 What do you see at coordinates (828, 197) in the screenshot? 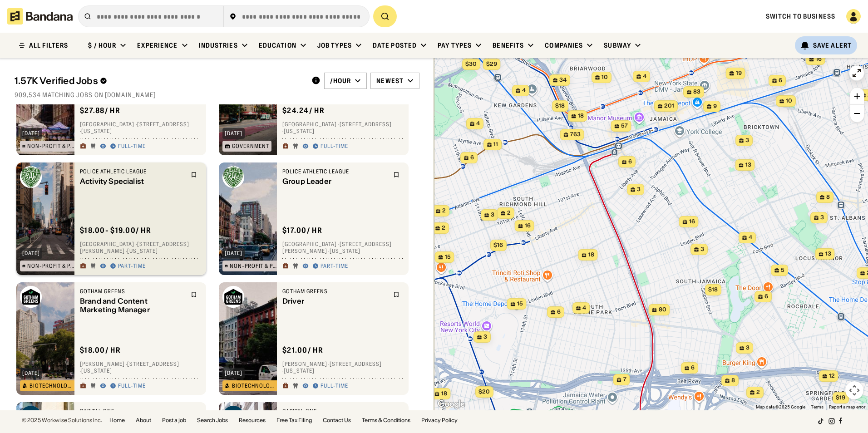
I see `span: 8` at bounding box center [828, 197].